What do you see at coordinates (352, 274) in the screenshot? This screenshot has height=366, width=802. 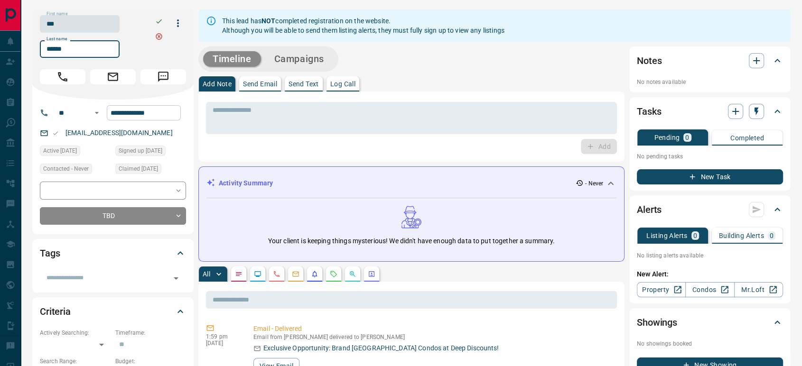 I see `svg: Opportunities` at bounding box center [352, 274].